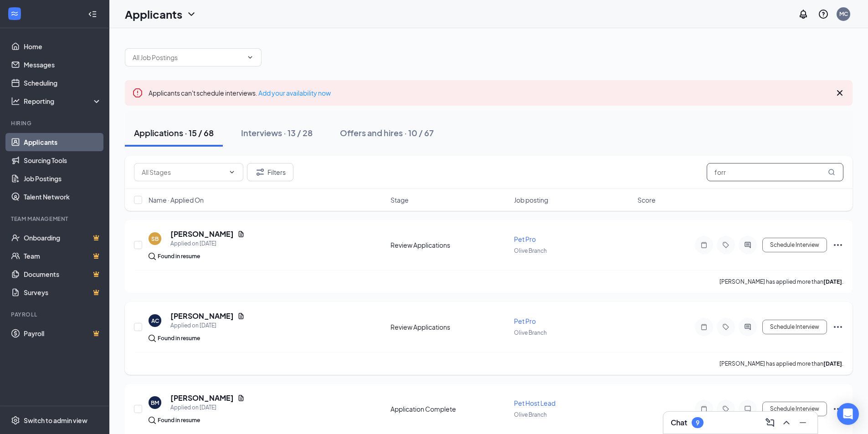 Image resolution: width=868 pixels, height=434 pixels. Describe the element at coordinates (176, 200) in the screenshot. I see `span: Name · Applied On` at that location.